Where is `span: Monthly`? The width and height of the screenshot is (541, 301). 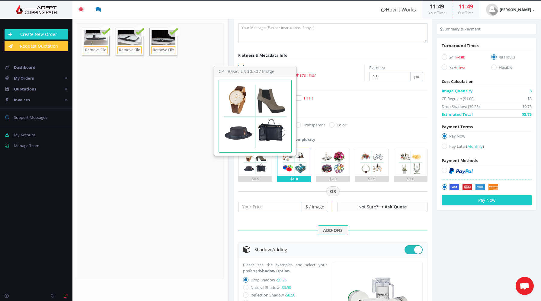 span: Monthly is located at coordinates (474, 146).